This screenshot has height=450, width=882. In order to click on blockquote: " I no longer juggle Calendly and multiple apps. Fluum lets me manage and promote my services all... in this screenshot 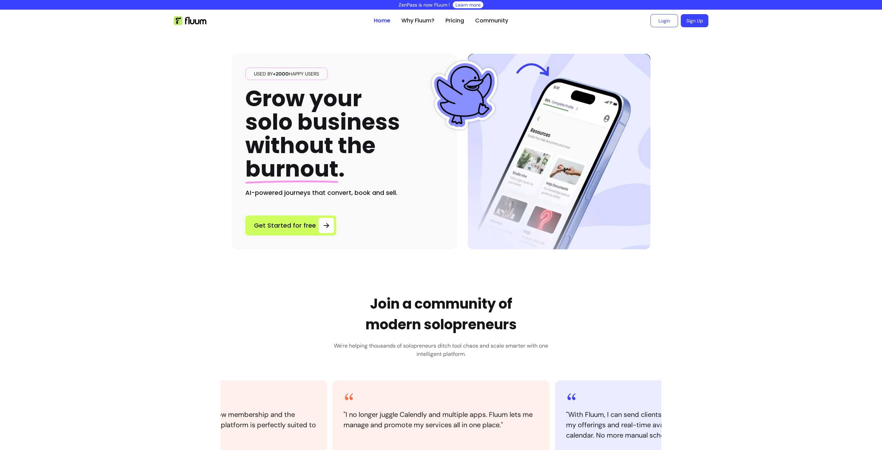, I will do `click(441, 419)`.